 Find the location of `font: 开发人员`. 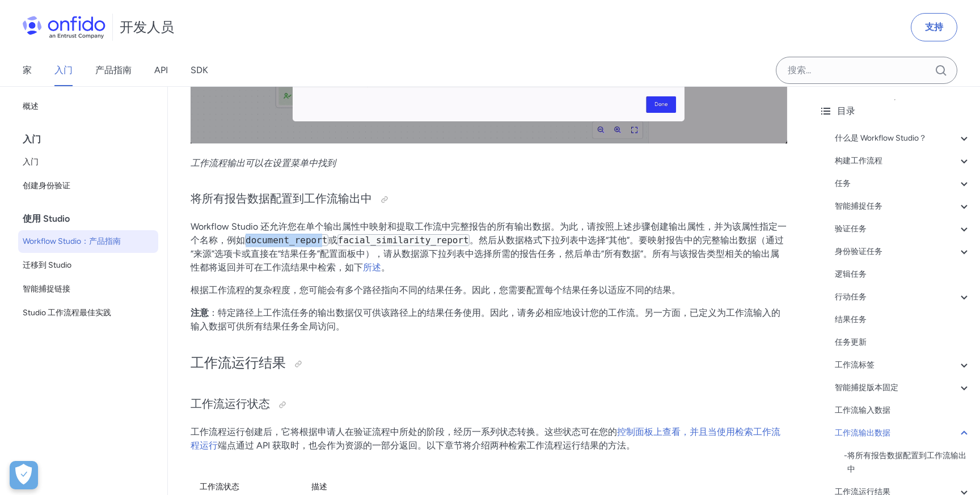

font: 开发人员 is located at coordinates (147, 27).